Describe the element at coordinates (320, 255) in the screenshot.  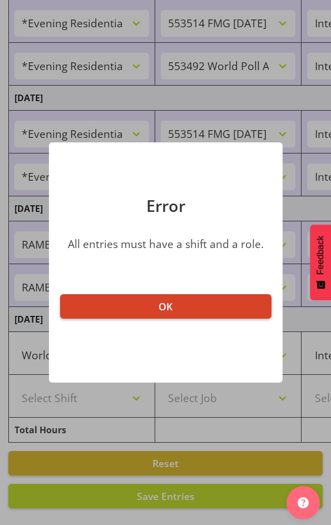
I see `span: Feedback` at that location.